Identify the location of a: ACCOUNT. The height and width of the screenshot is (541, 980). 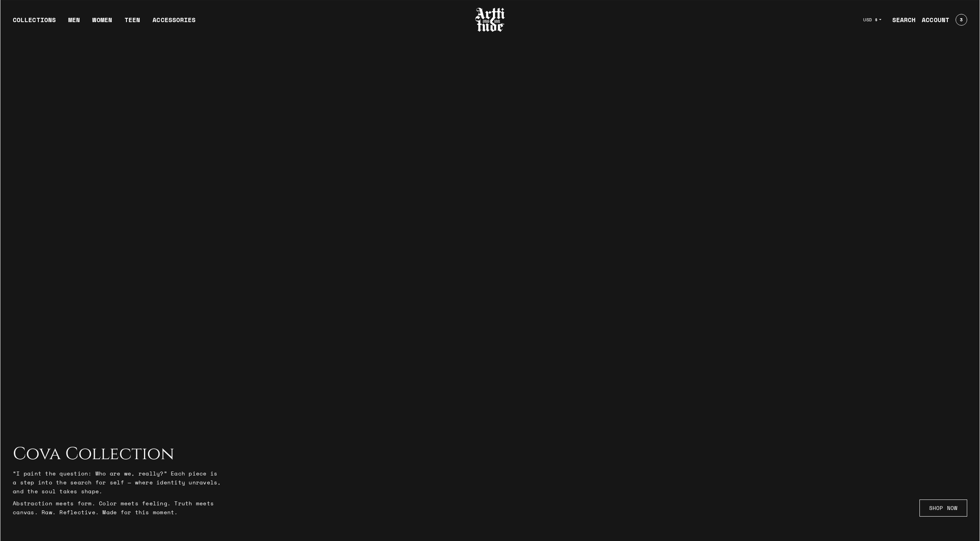
(932, 20).